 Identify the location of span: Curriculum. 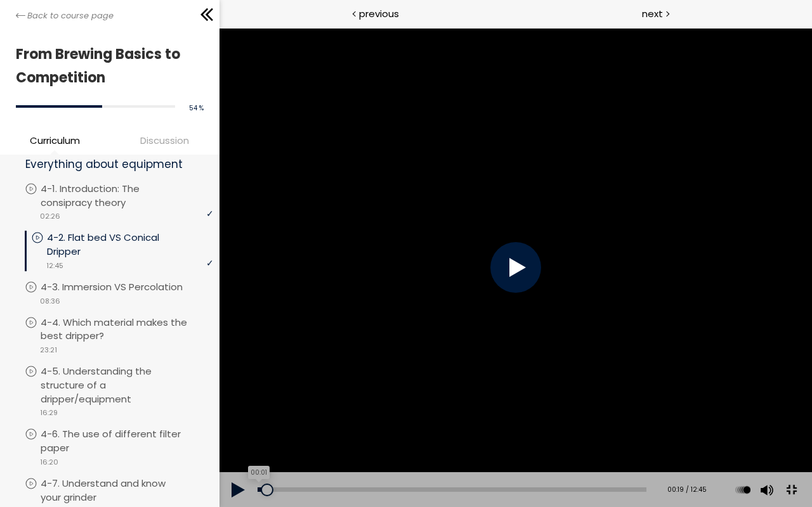
(55, 140).